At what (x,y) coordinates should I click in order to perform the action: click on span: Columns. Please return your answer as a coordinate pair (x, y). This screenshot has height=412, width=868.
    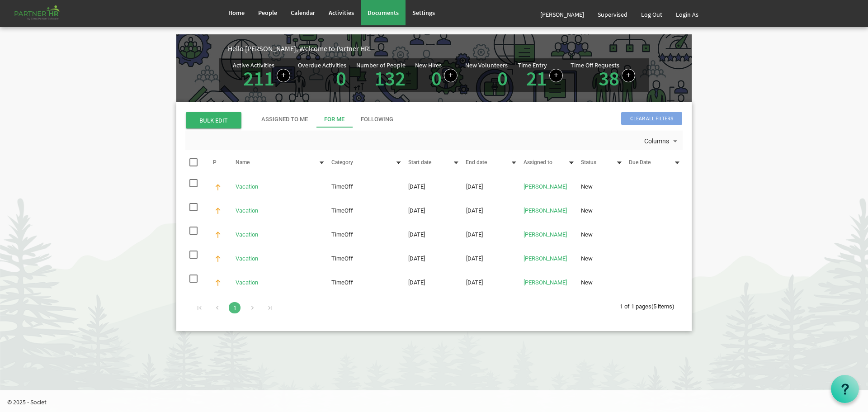
    Looking at the image, I should click on (657, 141).